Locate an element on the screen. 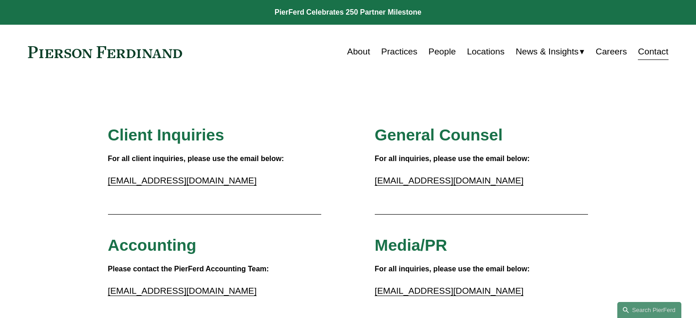 This screenshot has height=318, width=696. a: Careers is located at coordinates (612, 52).